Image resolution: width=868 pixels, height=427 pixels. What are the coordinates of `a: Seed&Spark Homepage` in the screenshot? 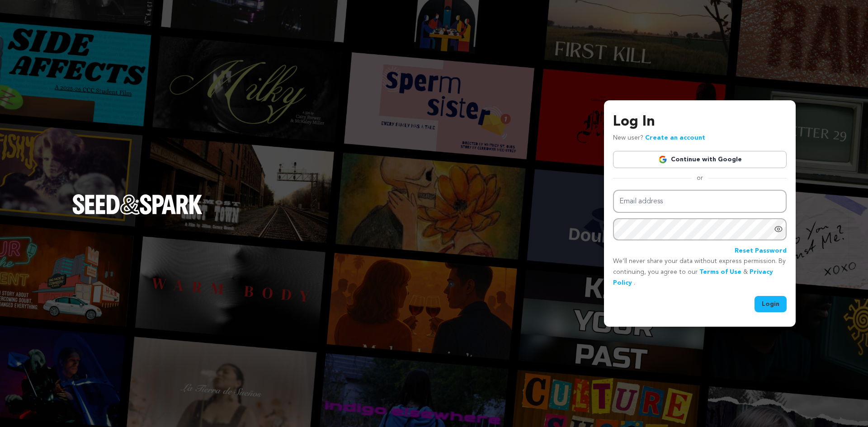 It's located at (138, 213).